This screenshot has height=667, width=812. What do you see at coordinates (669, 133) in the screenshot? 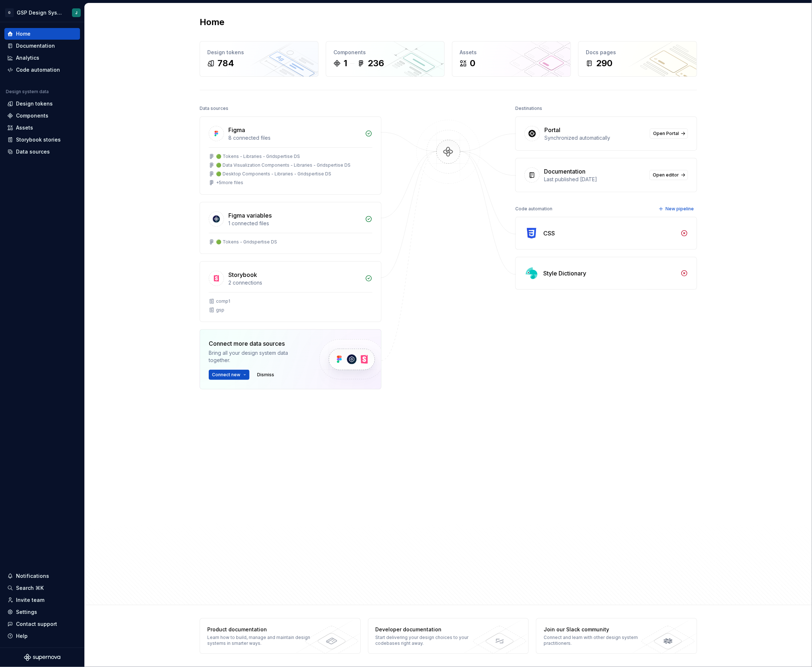
I see `a: Open Portal` at bounding box center [669, 133].